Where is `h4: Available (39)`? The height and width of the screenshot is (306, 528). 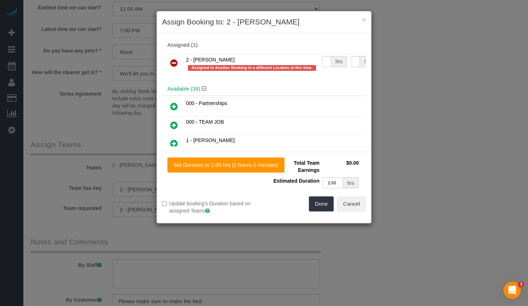
h4: Available (39) is located at coordinates (264, 89).